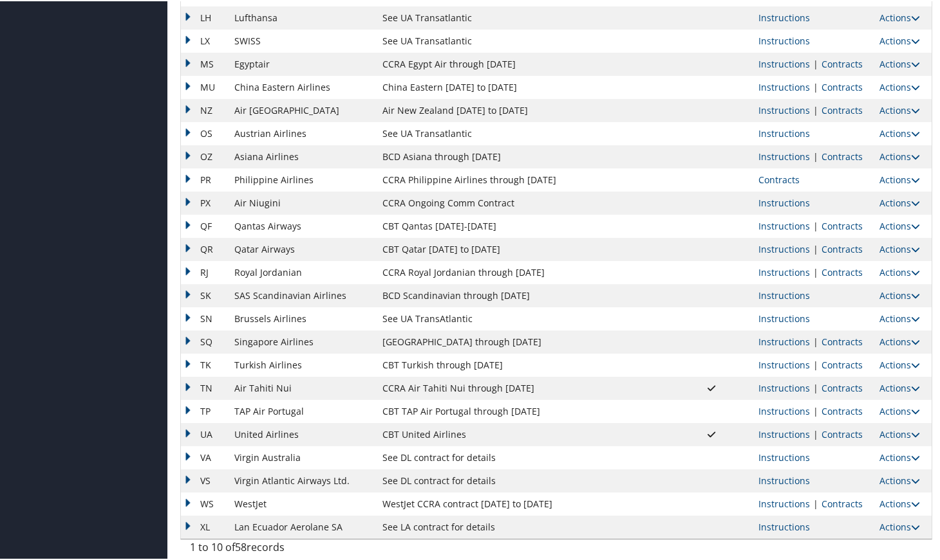  What do you see at coordinates (204, 457) in the screenshot?
I see `td: VA` at bounding box center [204, 457].